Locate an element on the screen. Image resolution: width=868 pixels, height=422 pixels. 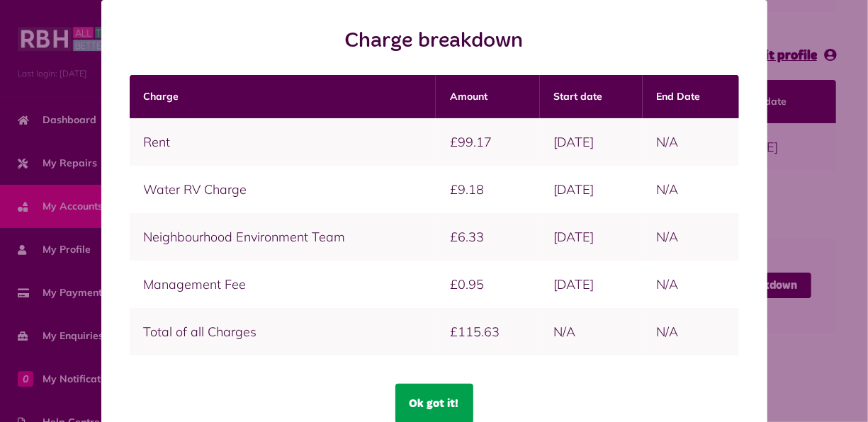
td: £0.95 is located at coordinates (487, 284).